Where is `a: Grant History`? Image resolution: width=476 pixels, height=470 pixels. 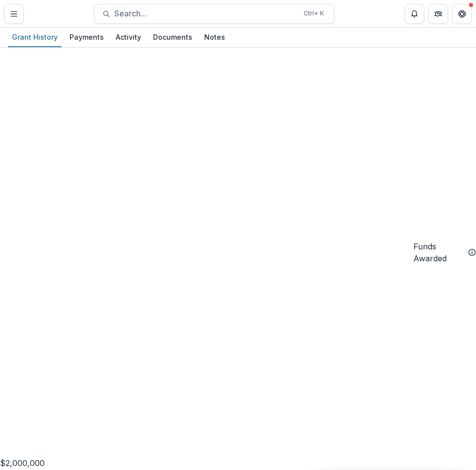
a: Grant History is located at coordinates (35, 37).